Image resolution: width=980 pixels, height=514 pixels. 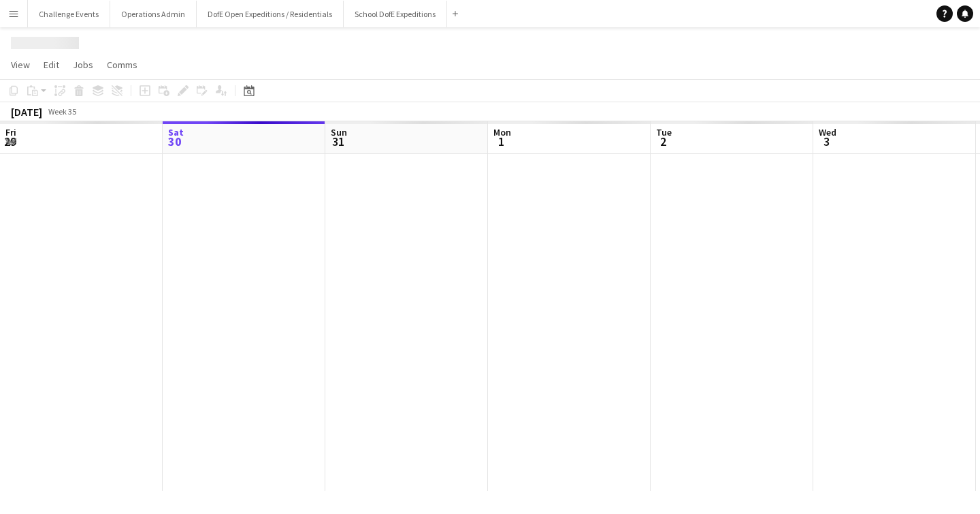 What do you see at coordinates (338, 141) in the screenshot?
I see `span: 31` at bounding box center [338, 141].